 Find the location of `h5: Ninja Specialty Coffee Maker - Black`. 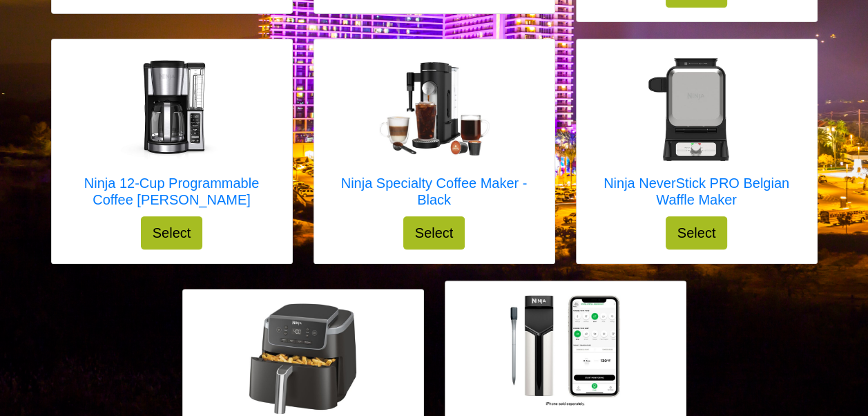

h5: Ninja Specialty Coffee Maker - Black is located at coordinates (434, 192).